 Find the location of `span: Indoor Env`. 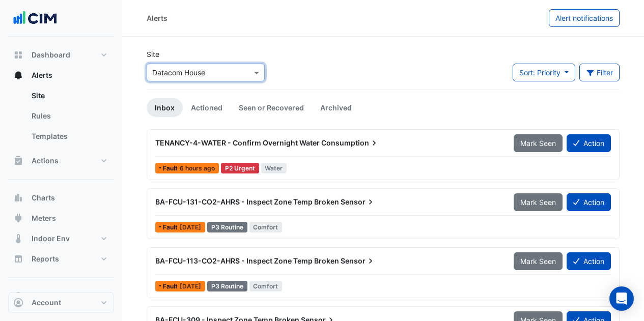

span: Indoor Env is located at coordinates (50, 238).